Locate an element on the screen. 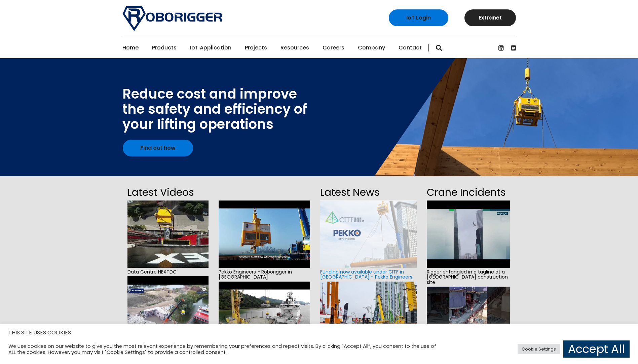  div: Reduce cost and improve the safety and efficiency of your lifting operations is located at coordinates (214, 109).